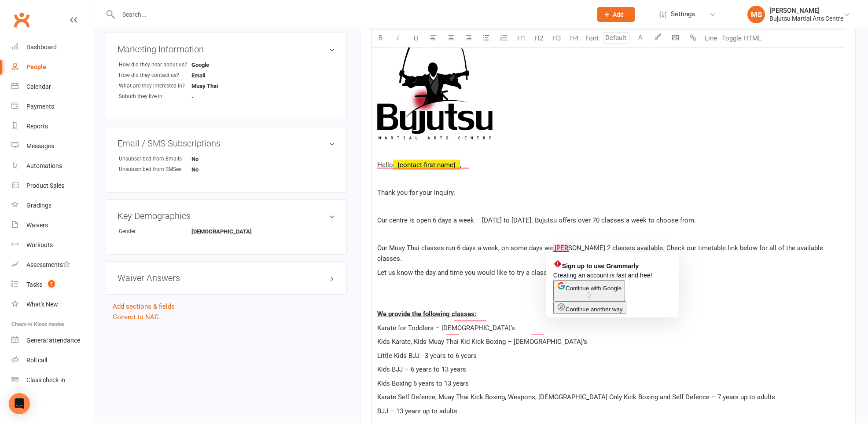 The width and height of the screenshot is (868, 423). What do you see at coordinates (521, 38) in the screenshot?
I see `button: H1` at bounding box center [521, 38].